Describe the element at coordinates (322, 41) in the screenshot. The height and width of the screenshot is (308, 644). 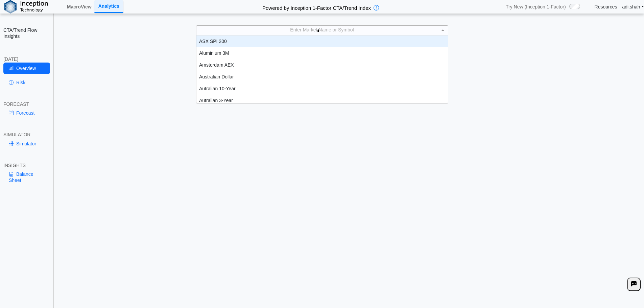
I see `div: ASX SPI 200` at that location.